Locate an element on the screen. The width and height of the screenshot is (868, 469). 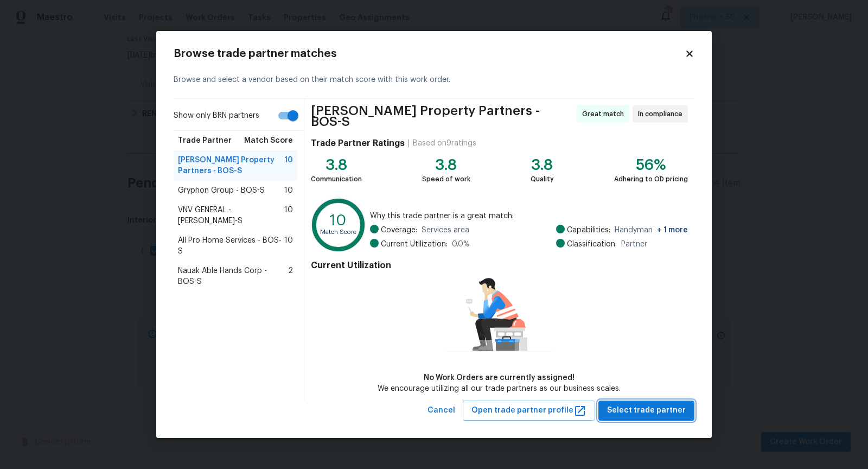
button: Open trade partner profile is located at coordinates (529, 410).